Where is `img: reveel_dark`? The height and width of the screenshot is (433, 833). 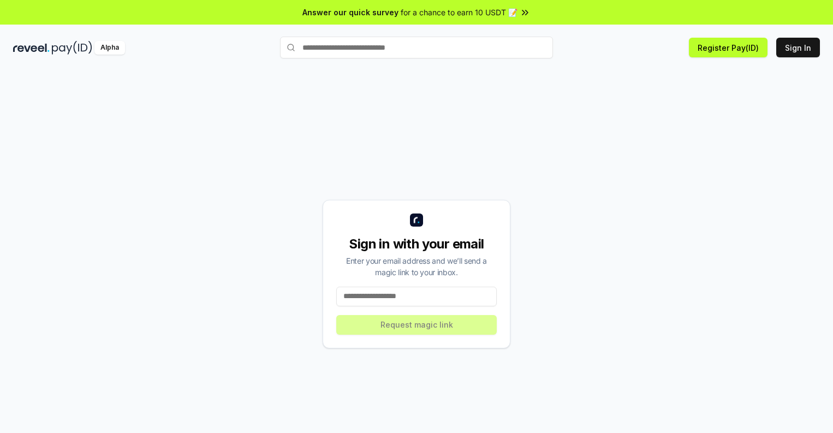 img: reveel_dark is located at coordinates (31, 47).